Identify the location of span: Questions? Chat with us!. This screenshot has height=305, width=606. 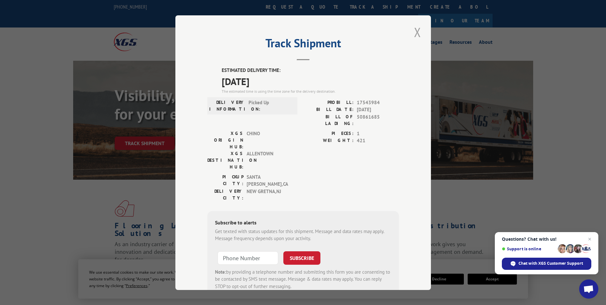
(547, 239).